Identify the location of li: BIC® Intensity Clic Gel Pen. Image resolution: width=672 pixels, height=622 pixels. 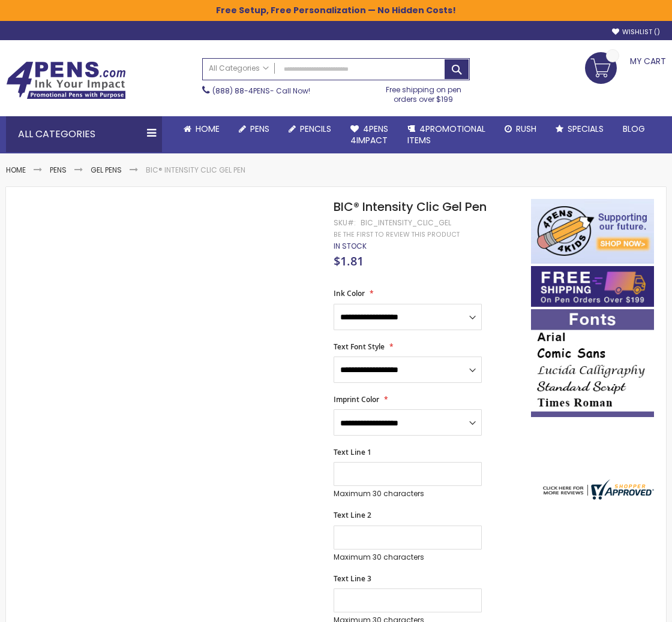
(195, 170).